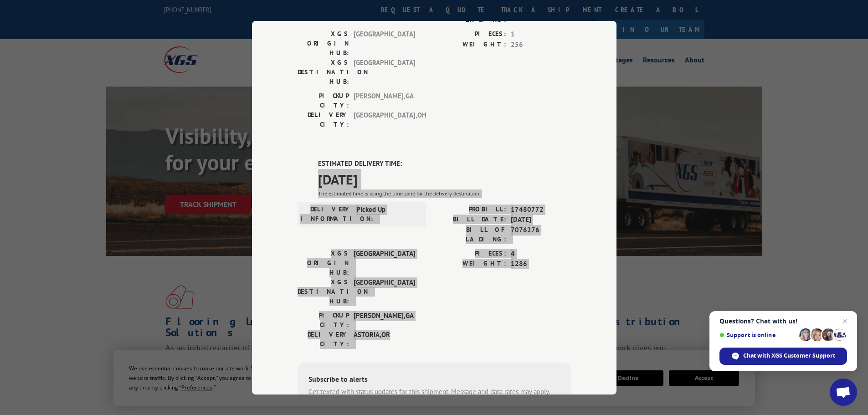 This screenshot has height=415, width=868. I want to click on div: Open chat, so click(843, 392).